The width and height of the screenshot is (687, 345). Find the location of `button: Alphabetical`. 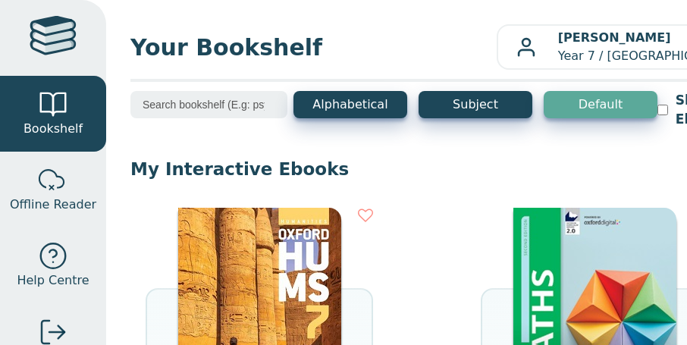

button: Alphabetical is located at coordinates (350, 105).